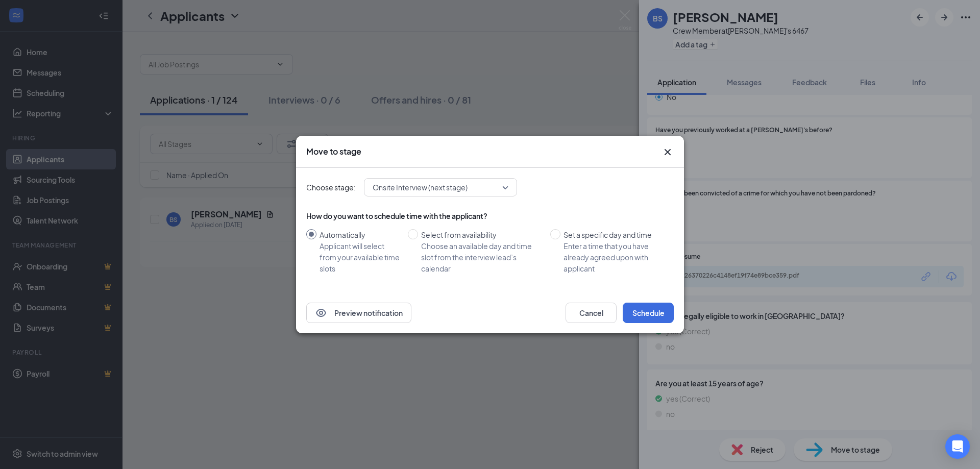 Image resolution: width=980 pixels, height=469 pixels. What do you see at coordinates (334, 152) in the screenshot?
I see `h3: Move to stage` at bounding box center [334, 152].